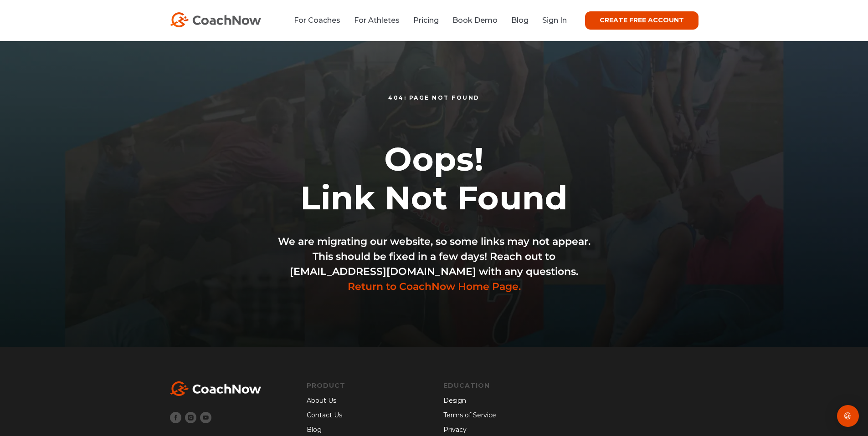  I want to click on a: Education, so click(503, 385).